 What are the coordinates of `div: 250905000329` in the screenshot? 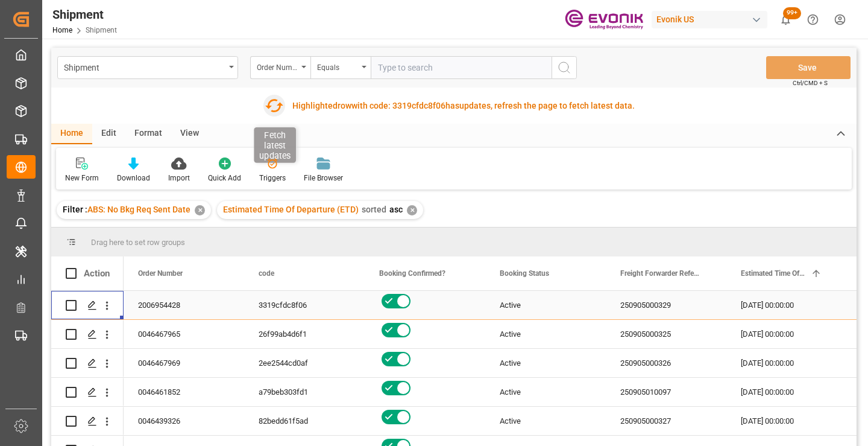 It's located at (666, 304).